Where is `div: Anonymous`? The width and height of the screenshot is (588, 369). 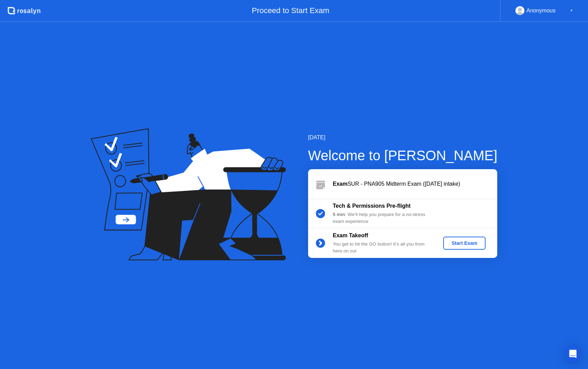
div: Anonymous is located at coordinates (541, 11).